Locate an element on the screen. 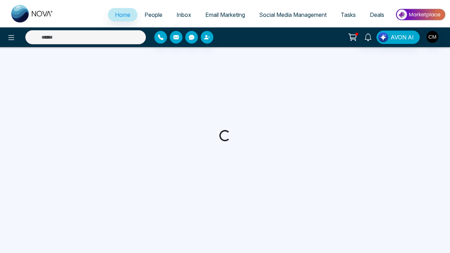 This screenshot has height=253, width=450. img: Lead Flow is located at coordinates (383, 37).